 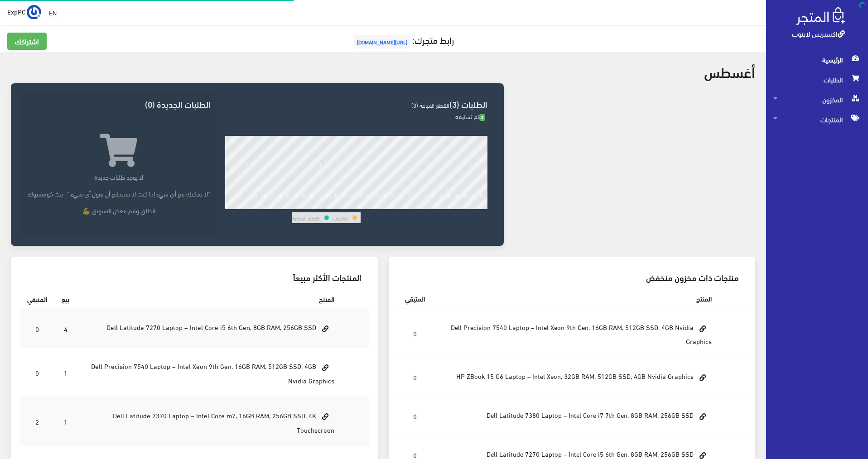 I want to click on div: 4, so click(x=263, y=206).